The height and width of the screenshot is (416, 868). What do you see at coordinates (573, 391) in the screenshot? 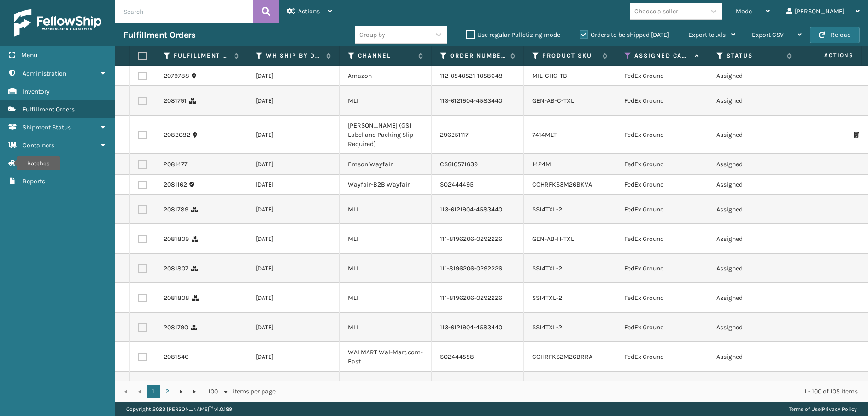
I see `div: 1 - 100 of 105 items` at bounding box center [573, 391].